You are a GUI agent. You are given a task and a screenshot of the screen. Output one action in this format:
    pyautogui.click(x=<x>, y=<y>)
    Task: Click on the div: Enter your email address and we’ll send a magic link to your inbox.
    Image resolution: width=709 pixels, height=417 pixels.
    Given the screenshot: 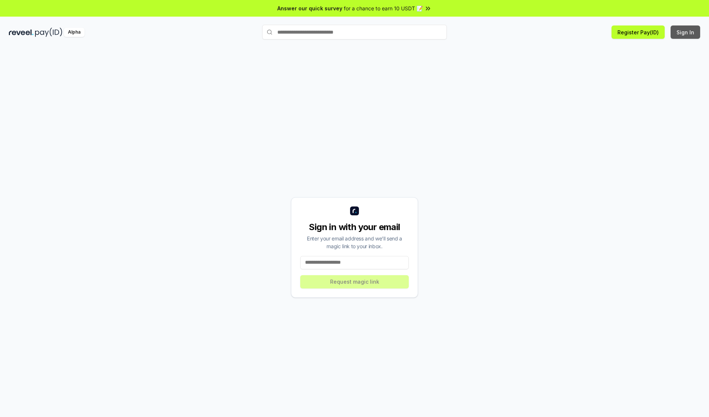 What is the action you would take?
    pyautogui.click(x=354, y=242)
    